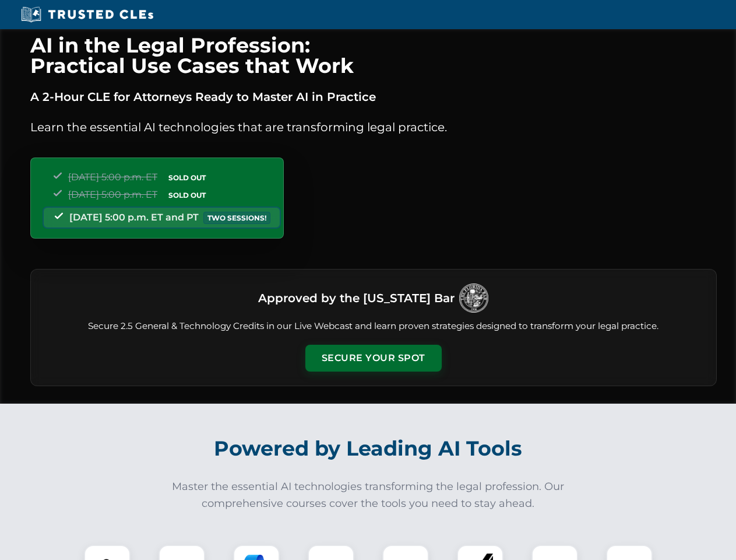 The width and height of the screenshot is (736, 560). I want to click on img: Logo, so click(474, 298).